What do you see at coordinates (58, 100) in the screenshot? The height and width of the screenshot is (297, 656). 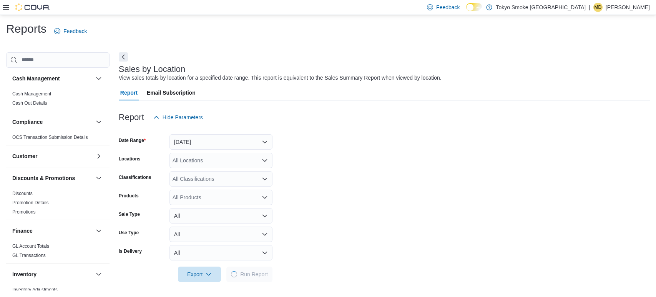 I see `div: Cash Management` at bounding box center [58, 100].